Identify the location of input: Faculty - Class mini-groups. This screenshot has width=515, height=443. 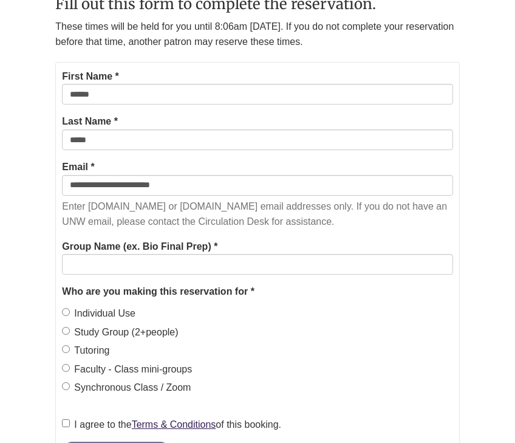
(66, 368).